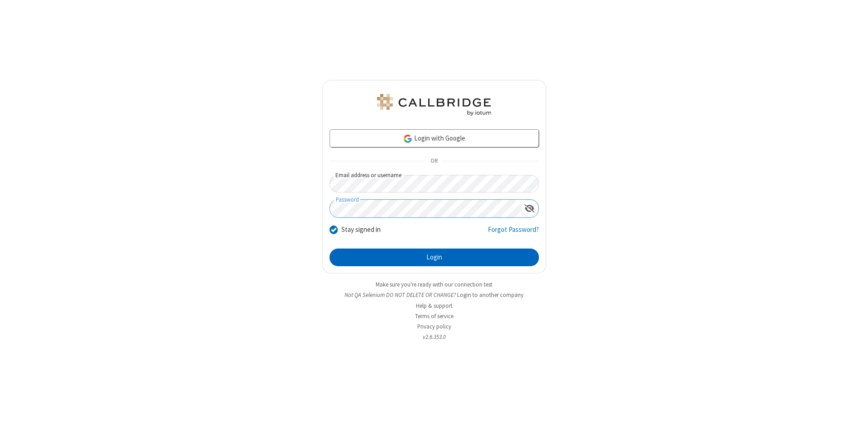 The width and height of the screenshot is (868, 428). What do you see at coordinates (434, 305) in the screenshot?
I see `a: Help & support` at bounding box center [434, 305].